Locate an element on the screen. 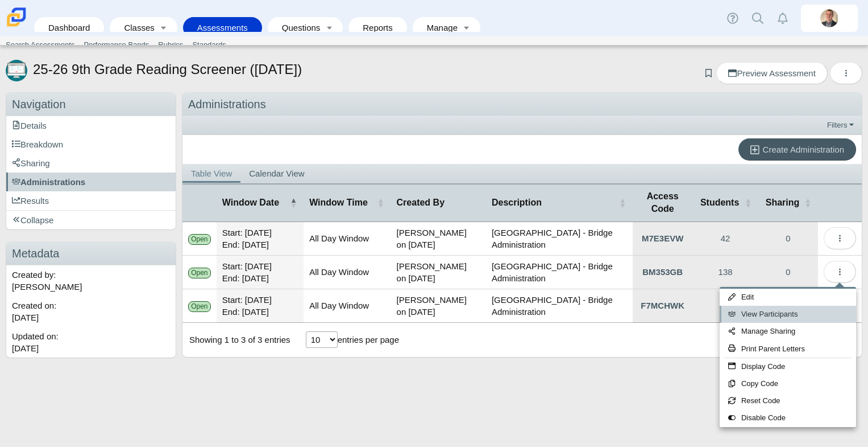 The width and height of the screenshot is (868, 447). label: entries per page is located at coordinates (369, 339).